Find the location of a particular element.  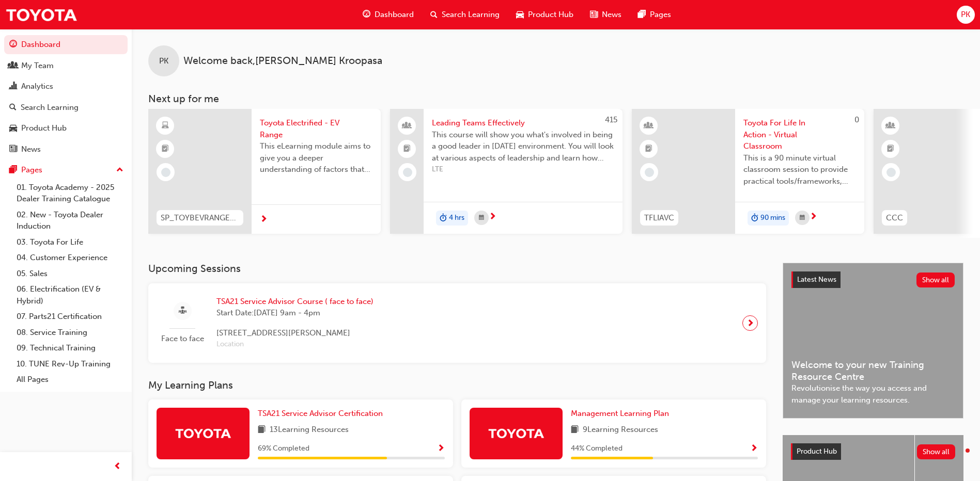

a: news-iconNews is located at coordinates (605, 15).